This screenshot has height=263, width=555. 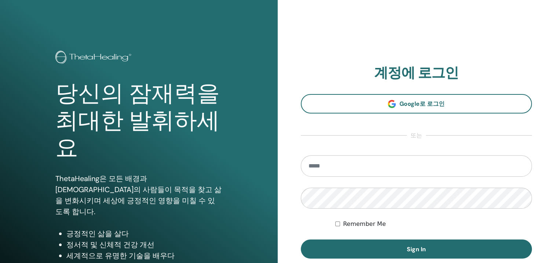 I want to click on span: Sign In, so click(x=417, y=249).